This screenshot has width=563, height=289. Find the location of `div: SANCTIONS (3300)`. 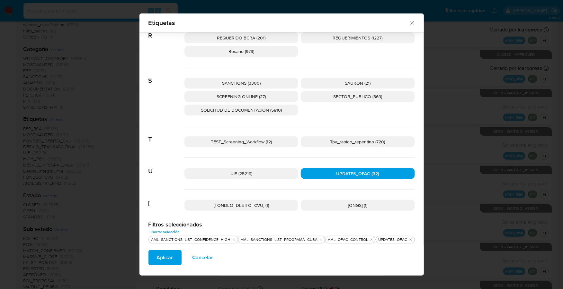

div: SANCTIONS (3300) is located at coordinates (241, 83).